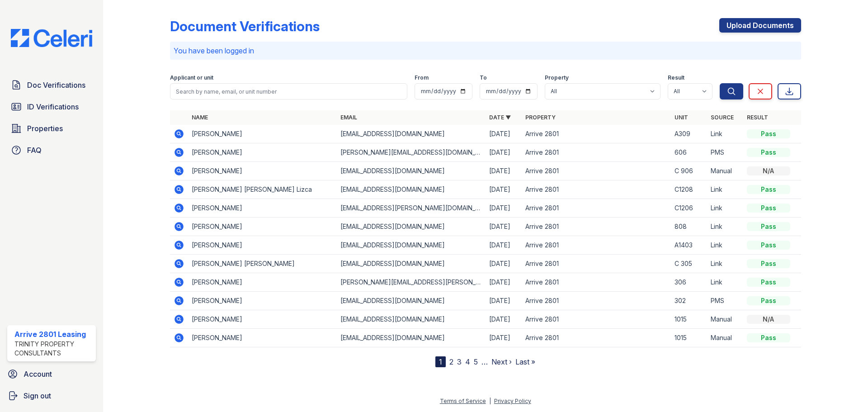 The height and width of the screenshot is (412, 868). What do you see at coordinates (689, 153) in the screenshot?
I see `td: 606` at bounding box center [689, 153].